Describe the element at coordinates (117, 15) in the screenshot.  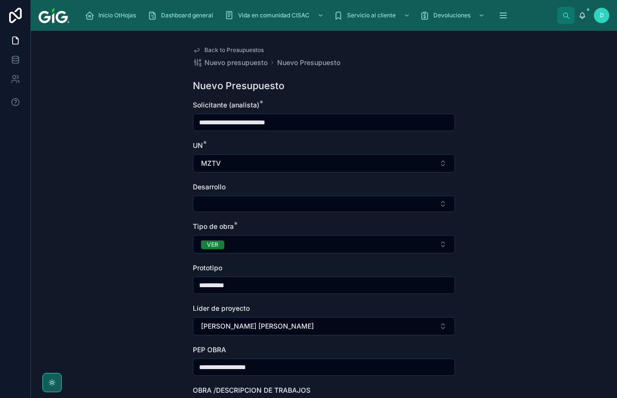
I see `span: Inicio OtHojas` at that location.